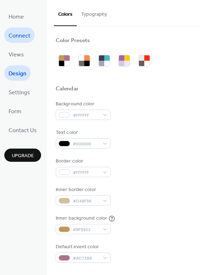 This screenshot has width=200, height=275. What do you see at coordinates (86, 258) in the screenshot?
I see `span: #AC738B` at bounding box center [86, 258].